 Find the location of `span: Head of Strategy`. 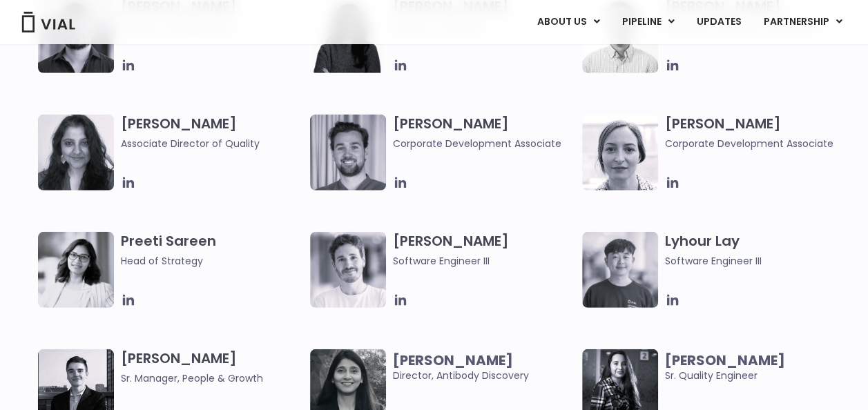

span: Head of Strategy is located at coordinates (212, 261).